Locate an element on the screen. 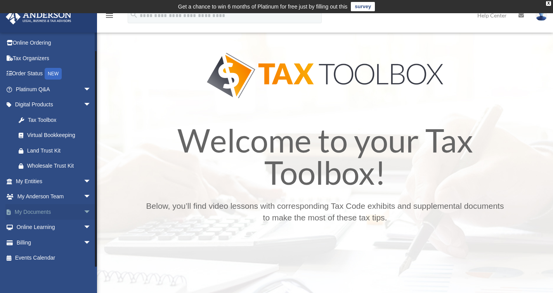 The width and height of the screenshot is (553, 293). a: My Anderson Teamarrow_drop_down is located at coordinates (54, 197).